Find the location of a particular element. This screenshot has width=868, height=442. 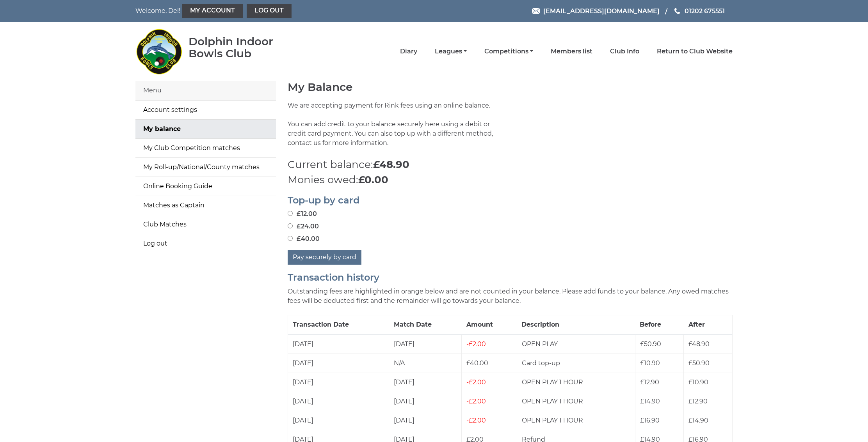

a: Competitions is located at coordinates (509, 52).